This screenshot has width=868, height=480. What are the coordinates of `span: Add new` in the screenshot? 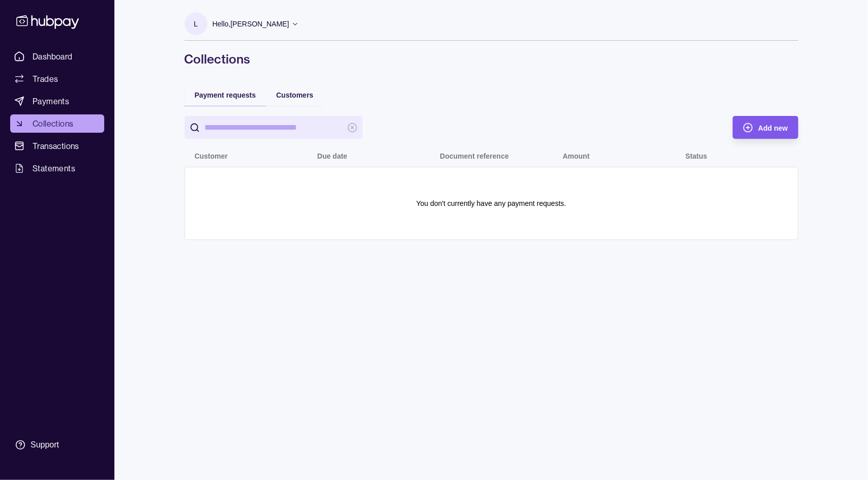 It's located at (773, 128).